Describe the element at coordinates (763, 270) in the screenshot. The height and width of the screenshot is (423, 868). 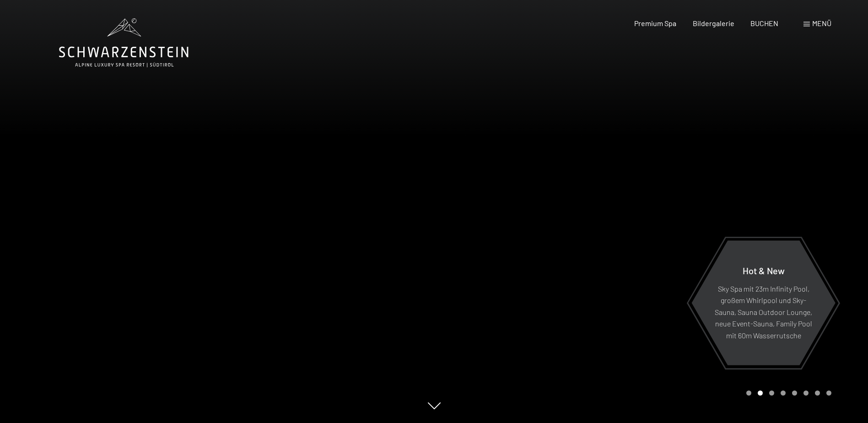
I see `span: Hot & New` at that location.